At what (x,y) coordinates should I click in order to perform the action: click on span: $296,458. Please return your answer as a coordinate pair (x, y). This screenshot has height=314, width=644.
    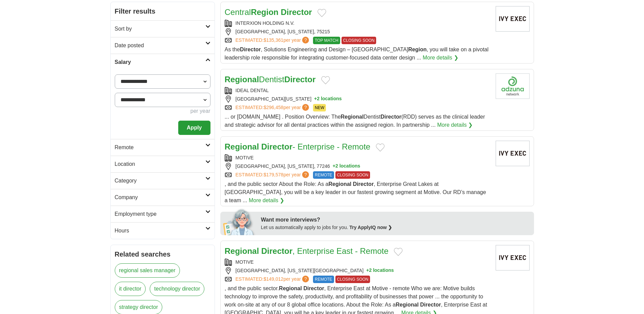
    Looking at the image, I should click on (274, 107).